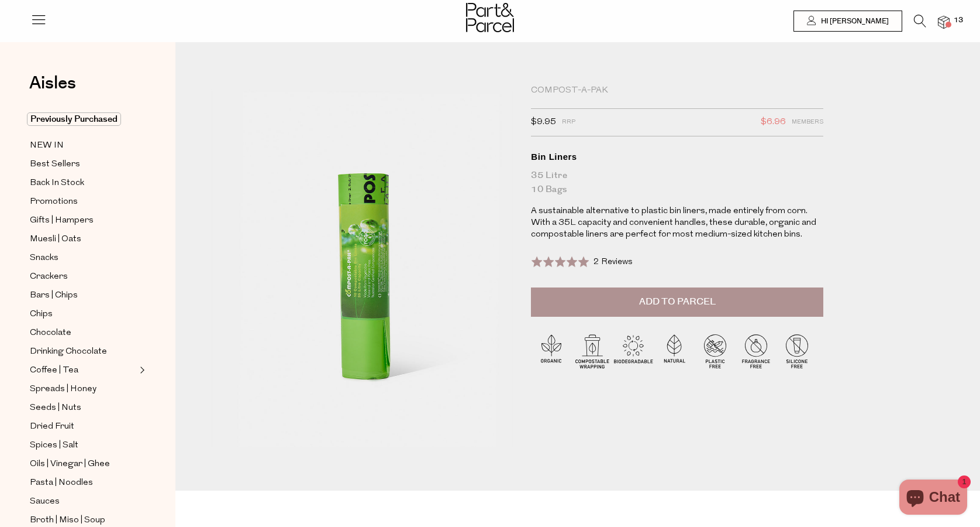 Image resolution: width=980 pixels, height=527 pixels. Describe the element at coordinates (46, 146) in the screenshot. I see `span: NEW IN` at that location.